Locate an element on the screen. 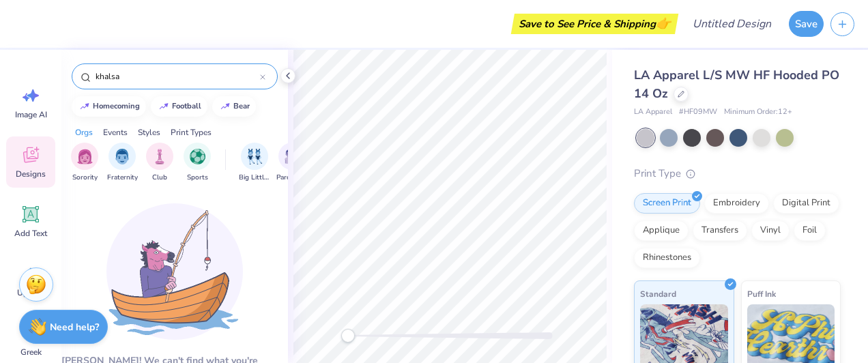 This screenshot has width=868, height=363. img: Club Image is located at coordinates (160, 156).